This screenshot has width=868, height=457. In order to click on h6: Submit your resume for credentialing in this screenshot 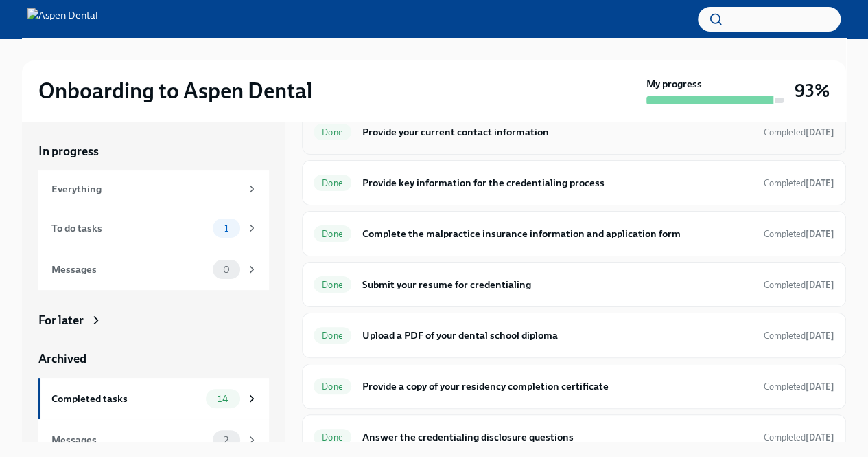, I will do `click(557, 284)`.